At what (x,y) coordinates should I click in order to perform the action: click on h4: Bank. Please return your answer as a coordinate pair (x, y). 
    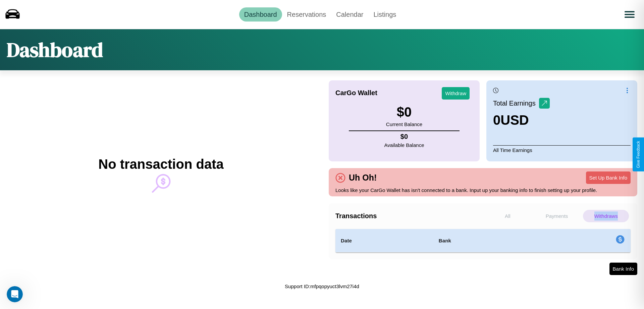
    Looking at the image, I should click on (485, 241).